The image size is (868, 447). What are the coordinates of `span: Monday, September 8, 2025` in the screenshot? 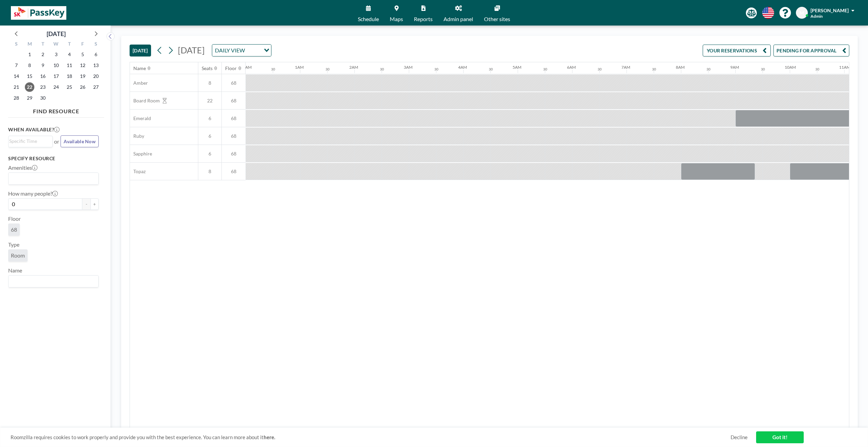 It's located at (29, 66).